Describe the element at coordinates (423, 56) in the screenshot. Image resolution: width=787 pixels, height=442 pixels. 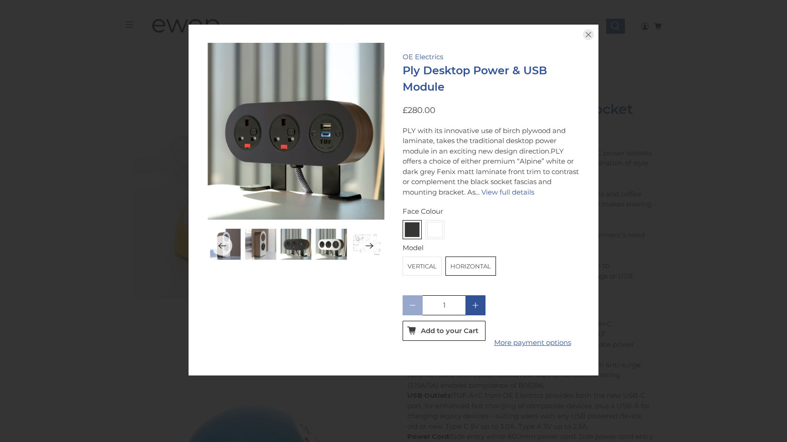
I see `a: OE Electrics` at that location.